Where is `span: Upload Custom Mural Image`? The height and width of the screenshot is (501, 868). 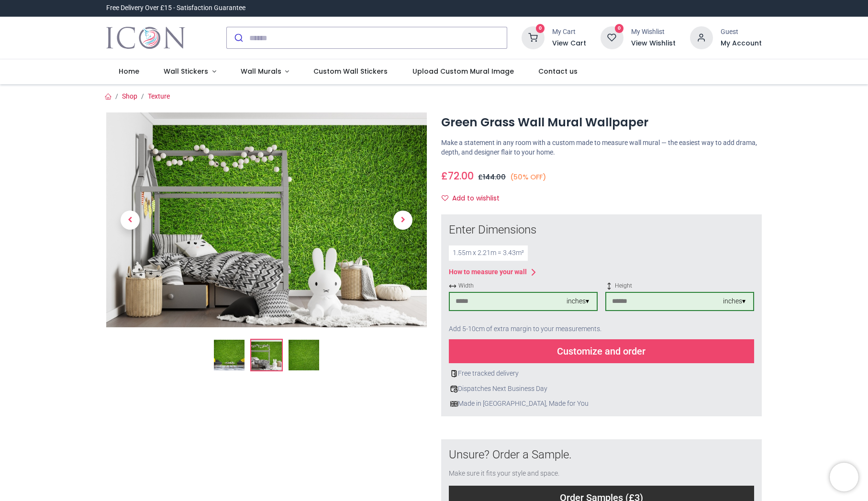
span: Upload Custom Mural Image is located at coordinates (463, 71).